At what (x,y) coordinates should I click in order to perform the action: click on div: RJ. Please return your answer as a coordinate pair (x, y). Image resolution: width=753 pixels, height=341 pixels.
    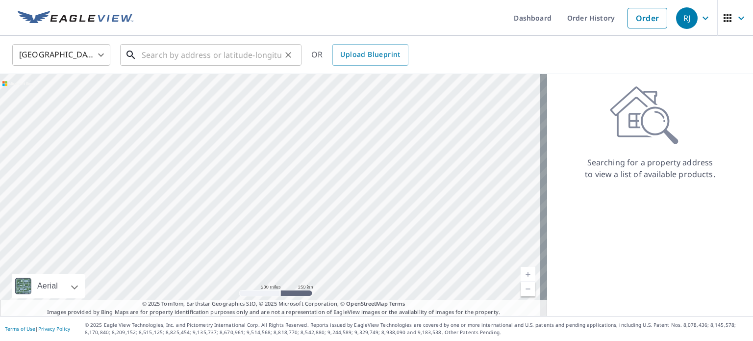
    Looking at the image, I should click on (687, 18).